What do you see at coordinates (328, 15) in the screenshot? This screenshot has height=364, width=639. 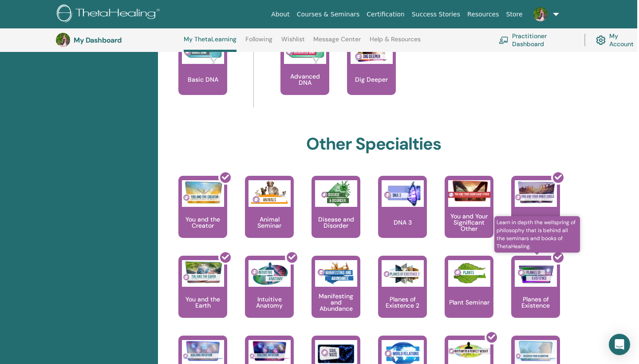 I see `a: Courses & Seminars` at bounding box center [328, 15].